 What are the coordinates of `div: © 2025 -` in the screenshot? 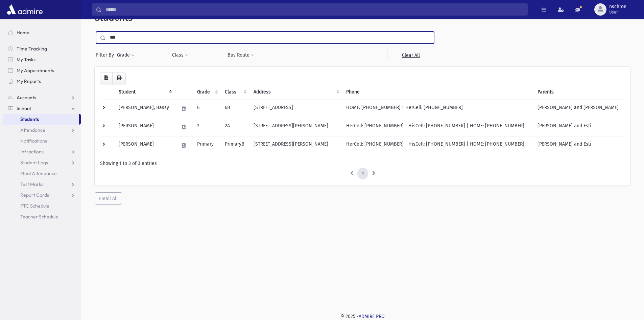 It's located at (362, 316).